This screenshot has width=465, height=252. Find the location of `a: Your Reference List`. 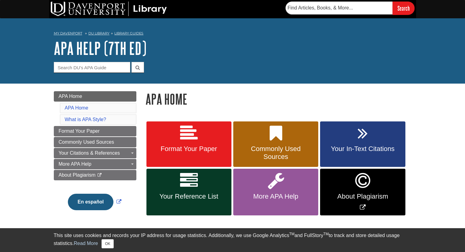

a: Your Reference List is located at coordinates (189, 192).